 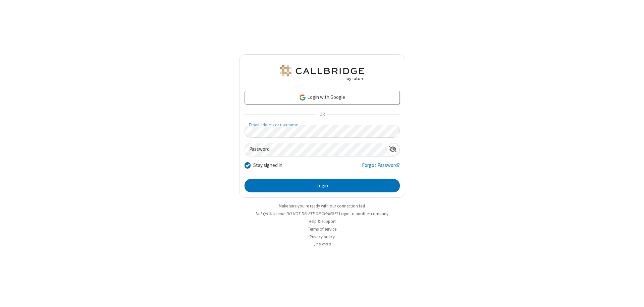 I want to click on a: Help & support, so click(x=322, y=221).